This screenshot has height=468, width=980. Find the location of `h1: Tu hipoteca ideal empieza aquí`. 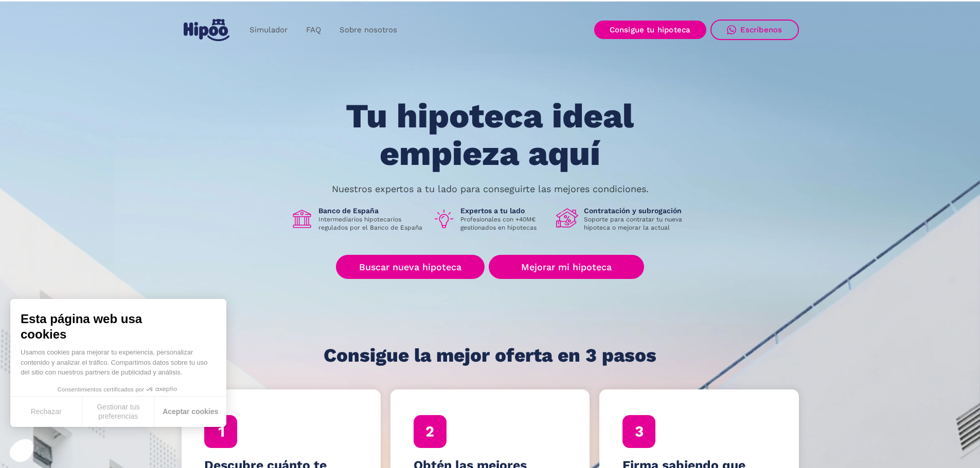

h1: Tu hipoteca ideal empieza aquí is located at coordinates (490, 135).